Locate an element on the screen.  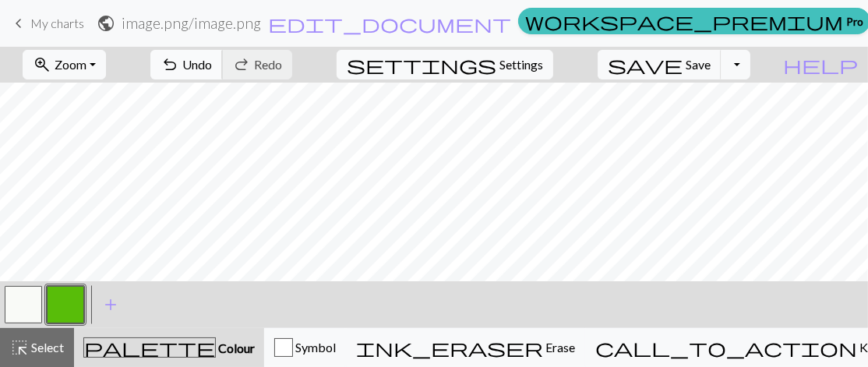
a: My charts is located at coordinates (47, 23).